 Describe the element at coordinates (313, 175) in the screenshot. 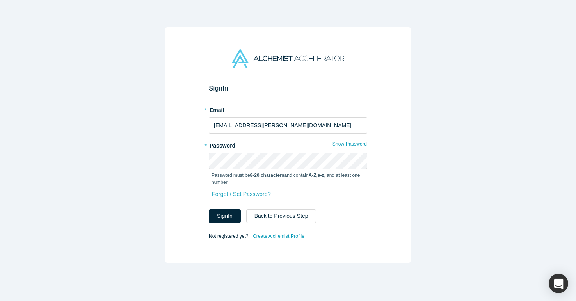

I see `strong: A-Z` at that location.